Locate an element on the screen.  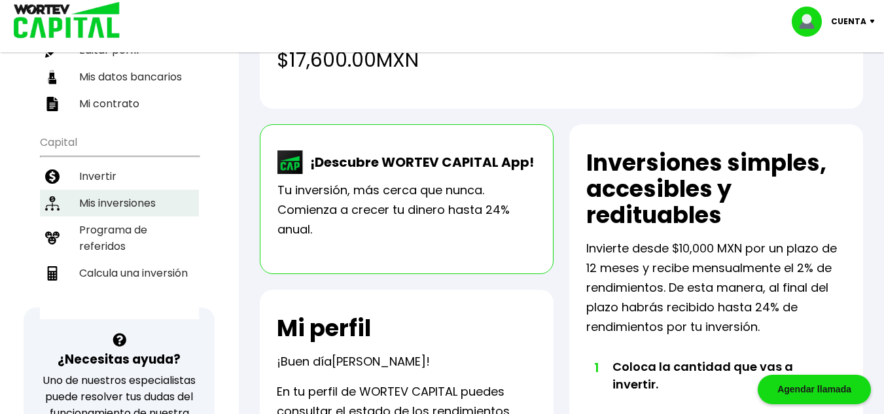
a: Invertir is located at coordinates (119, 176).